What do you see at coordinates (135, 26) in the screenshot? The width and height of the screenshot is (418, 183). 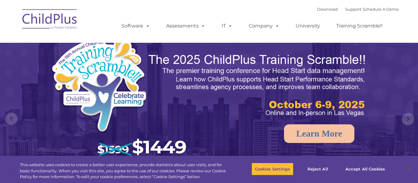 I see `a: Software` at bounding box center [135, 26].